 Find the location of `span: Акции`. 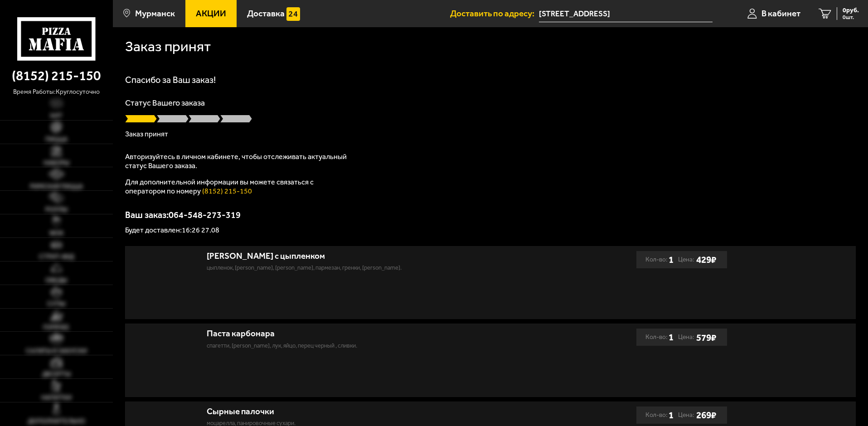

span: Акции is located at coordinates (211, 13).